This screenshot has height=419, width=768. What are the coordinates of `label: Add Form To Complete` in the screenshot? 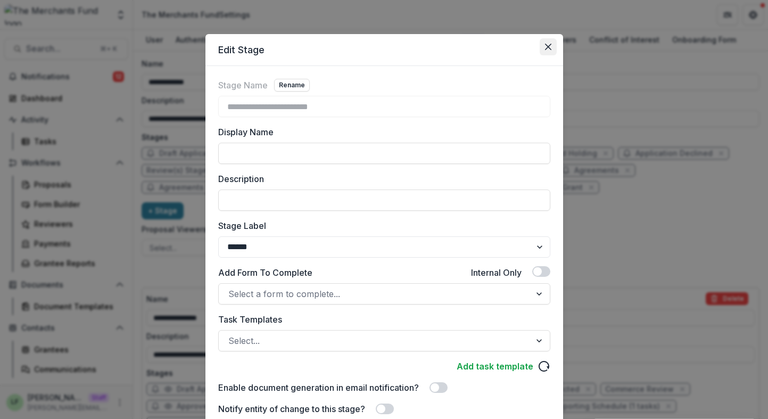 It's located at (265, 272).